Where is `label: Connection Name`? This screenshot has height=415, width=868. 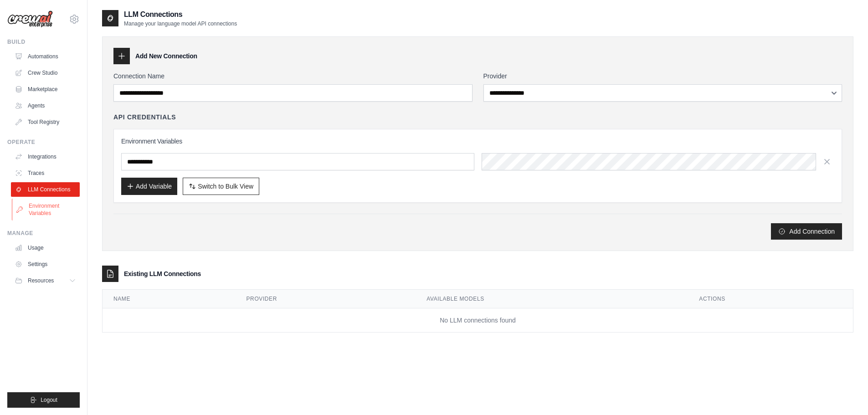
label: Connection Name is located at coordinates (293, 76).